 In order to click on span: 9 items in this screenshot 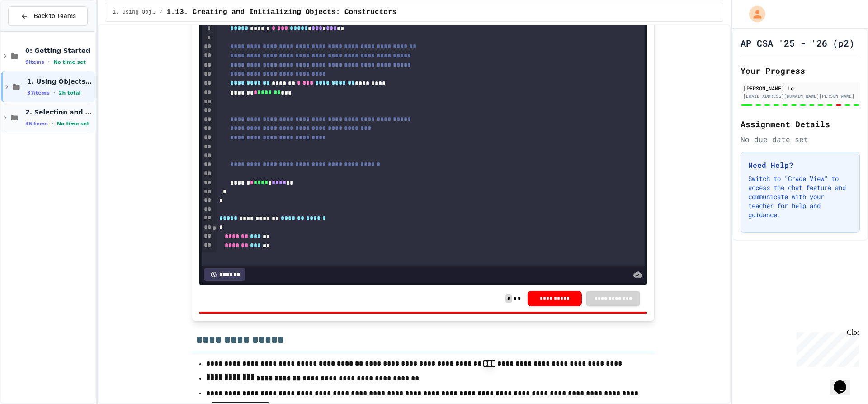, I will do `click(35, 62)`.